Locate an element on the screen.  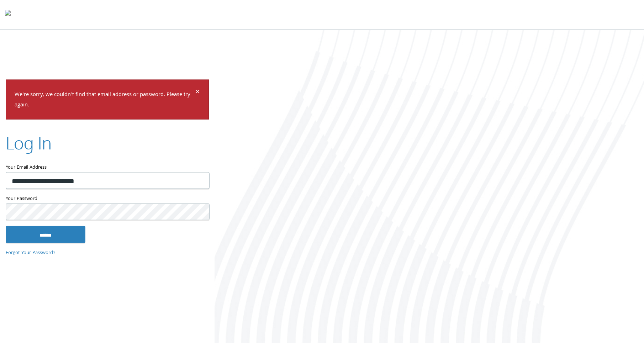
label: Your Password is located at coordinates (107, 199).